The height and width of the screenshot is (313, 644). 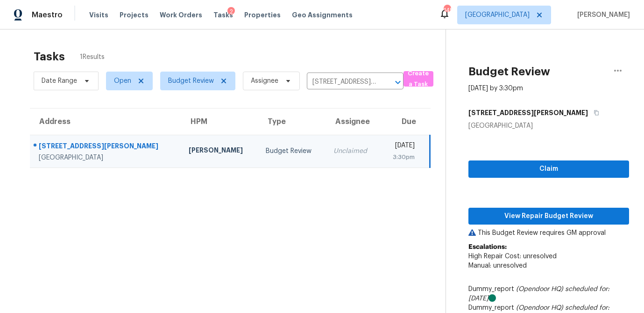 What do you see at coordinates (264, 81) in the screenshot?
I see `span: Assignee` at bounding box center [264, 81].